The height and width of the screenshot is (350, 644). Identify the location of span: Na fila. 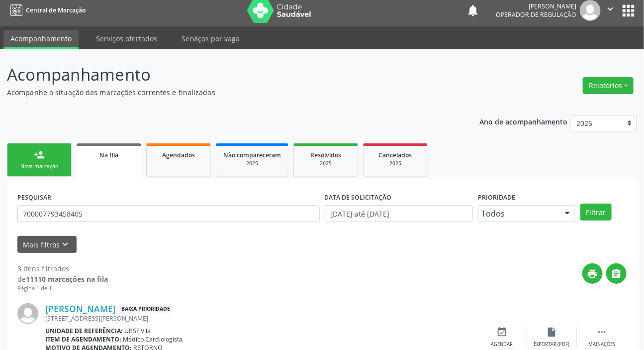
(109, 155).